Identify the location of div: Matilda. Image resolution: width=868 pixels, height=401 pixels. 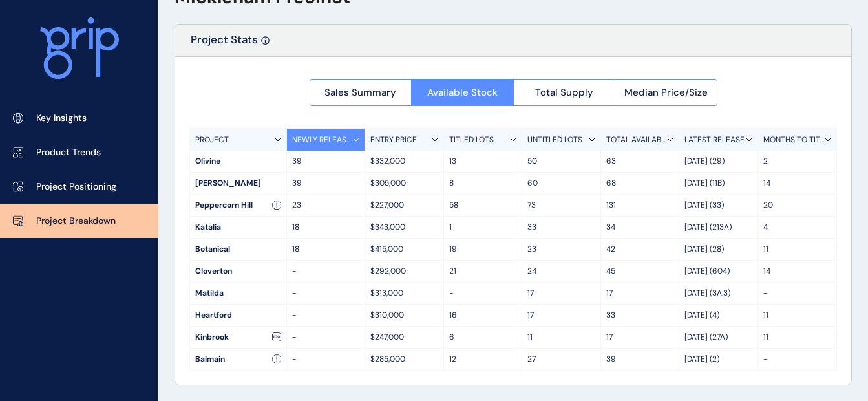
(238, 293).